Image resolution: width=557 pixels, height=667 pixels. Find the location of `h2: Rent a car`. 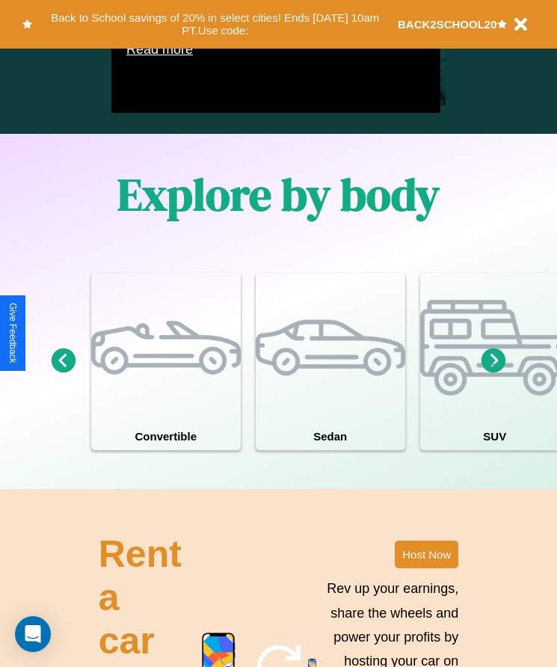

h2: Rent a car is located at coordinates (142, 597).